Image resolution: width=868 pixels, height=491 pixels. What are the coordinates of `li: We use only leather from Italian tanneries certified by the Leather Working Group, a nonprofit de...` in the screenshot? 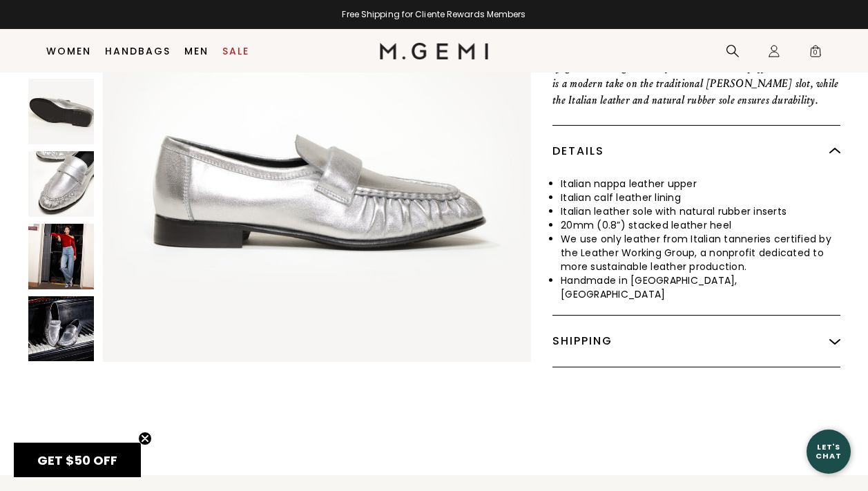 It's located at (701, 253).